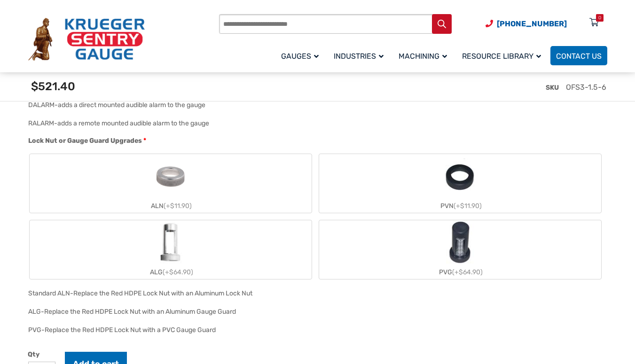 This screenshot has width=635, height=364. What do you see at coordinates (36, 312) in the screenshot?
I see `span: ALG-` at bounding box center [36, 312].